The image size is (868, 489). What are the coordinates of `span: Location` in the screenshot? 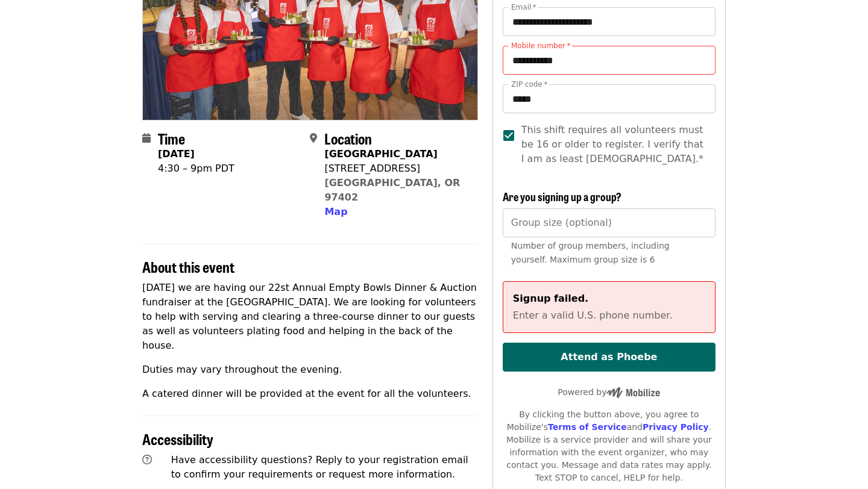 It's located at (348, 138).